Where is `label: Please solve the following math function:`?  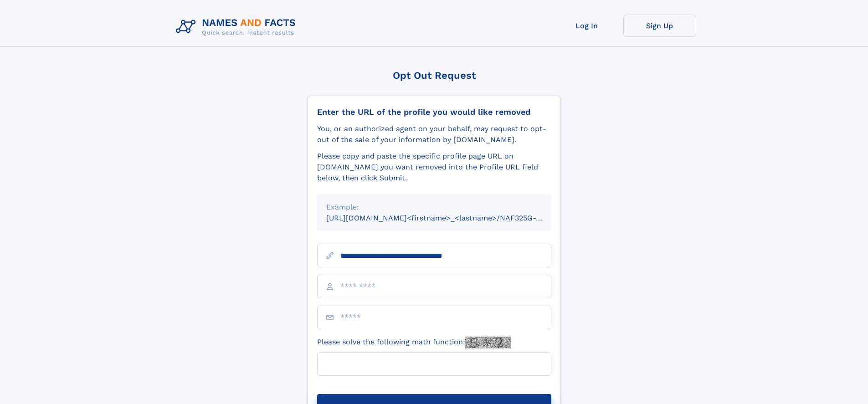 label: Please solve the following math function: is located at coordinates (414, 343).